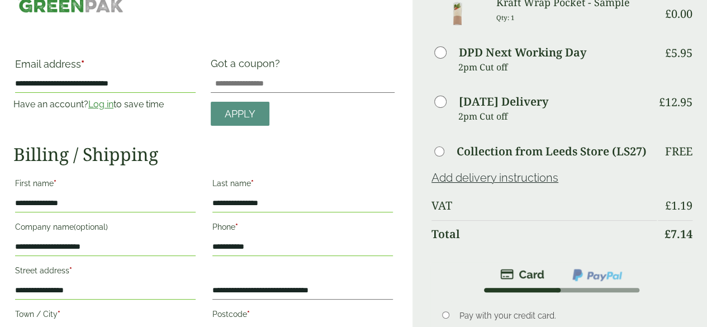 The width and height of the screenshot is (707, 327). I want to click on img: stripe.png, so click(522, 274).